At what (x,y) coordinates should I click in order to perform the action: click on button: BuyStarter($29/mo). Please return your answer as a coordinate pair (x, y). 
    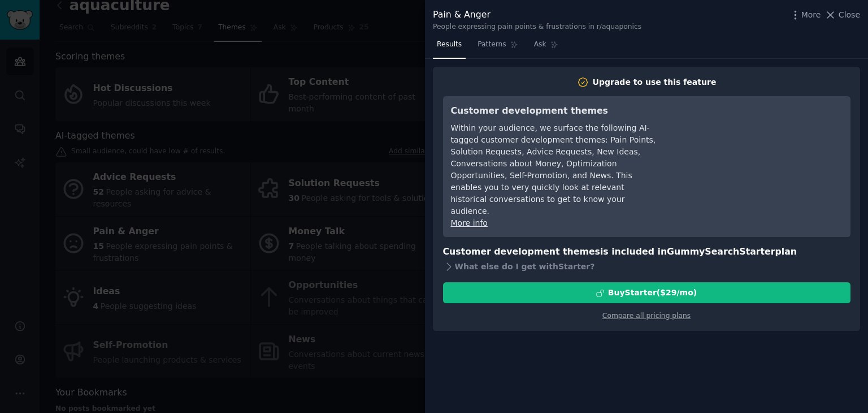
    Looking at the image, I should click on (647, 292).